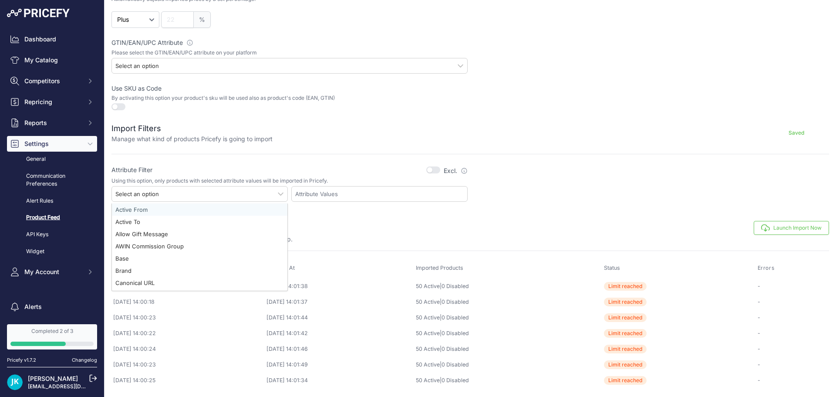 This screenshot has height=397, width=836. What do you see at coordinates (791, 228) in the screenshot?
I see `button: Launch Import Now` at bounding box center [791, 228].